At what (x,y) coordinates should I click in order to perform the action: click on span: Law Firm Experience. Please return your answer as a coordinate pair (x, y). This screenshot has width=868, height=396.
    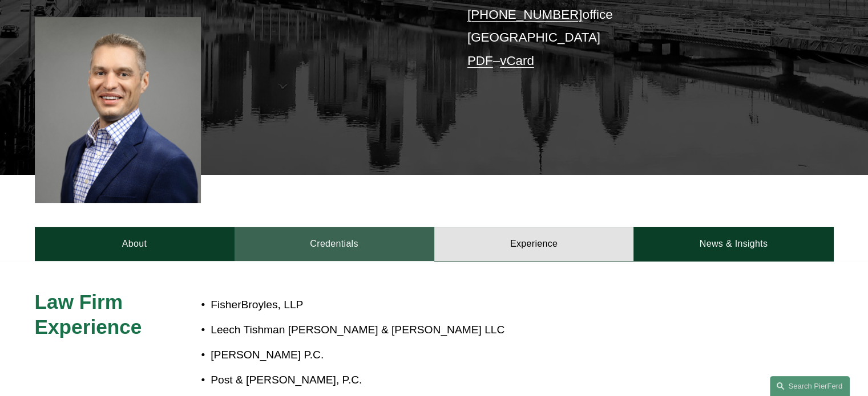
    Looking at the image, I should click on (88, 315).